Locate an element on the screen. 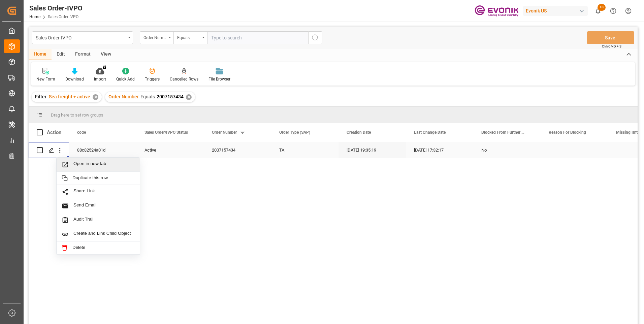 This screenshot has height=324, width=644. div: Format is located at coordinates (83, 55).